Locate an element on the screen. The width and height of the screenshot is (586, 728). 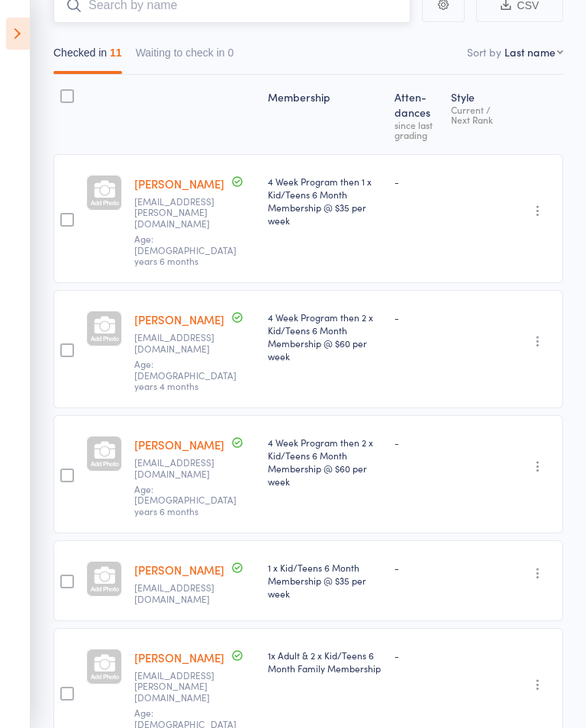
div: Membership is located at coordinates (325, 114).